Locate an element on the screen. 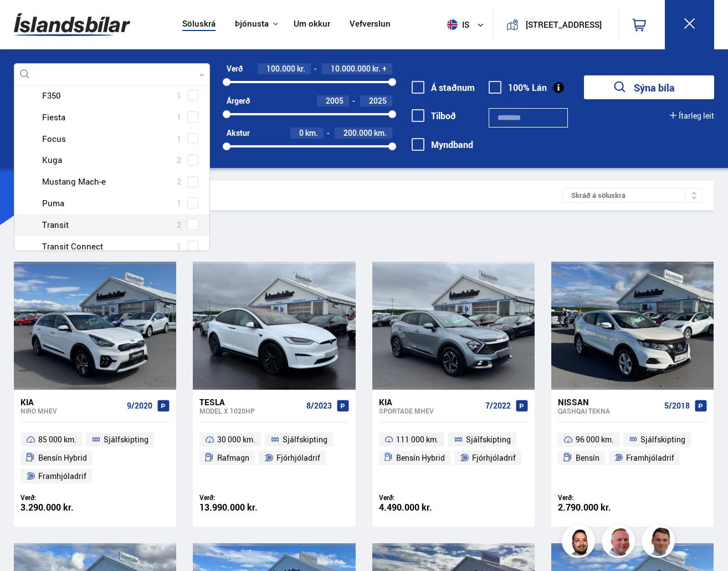 The height and width of the screenshot is (571, 728). button: Opna LiveChat spjallviðmót is located at coordinates (26, 21).